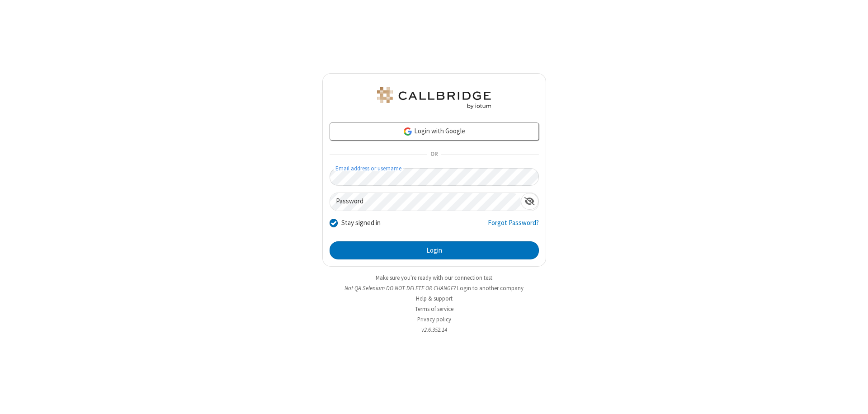 This screenshot has height=414, width=868. Describe the element at coordinates (434, 330) in the screenshot. I see `li: v2.6.352.14` at that location.